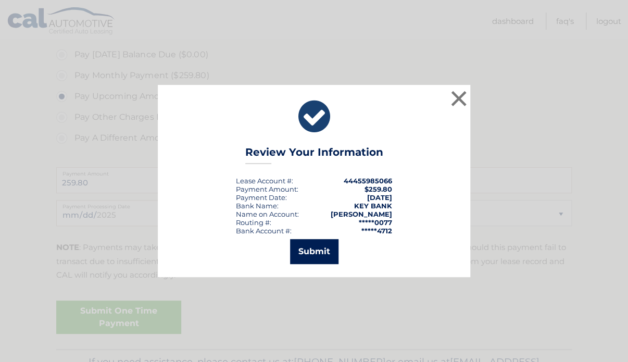 This screenshot has height=362, width=628. Describe the element at coordinates (267, 189) in the screenshot. I see `div: Payment Amount:` at that location.